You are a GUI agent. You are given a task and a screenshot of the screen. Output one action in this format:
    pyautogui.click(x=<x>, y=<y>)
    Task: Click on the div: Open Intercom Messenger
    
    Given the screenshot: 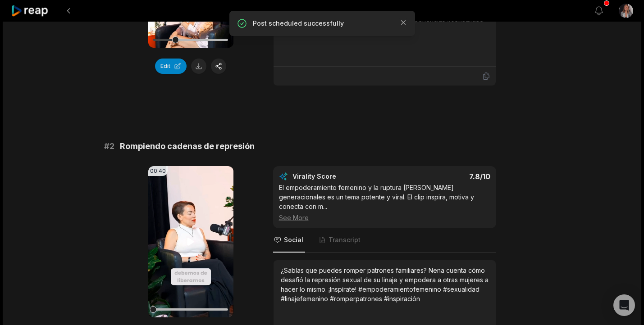 What is the action you would take?
    pyautogui.click(x=624, y=305)
    